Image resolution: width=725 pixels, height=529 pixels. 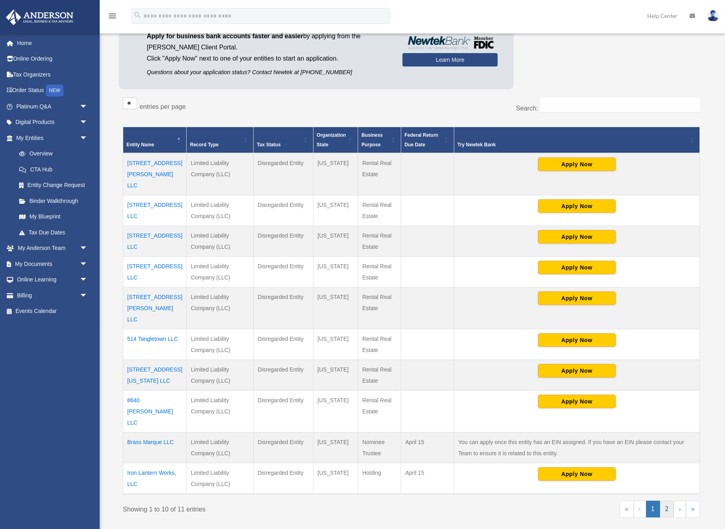 What do you see at coordinates (269, 145) in the screenshot?
I see `span: Tax Status` at bounding box center [269, 145].